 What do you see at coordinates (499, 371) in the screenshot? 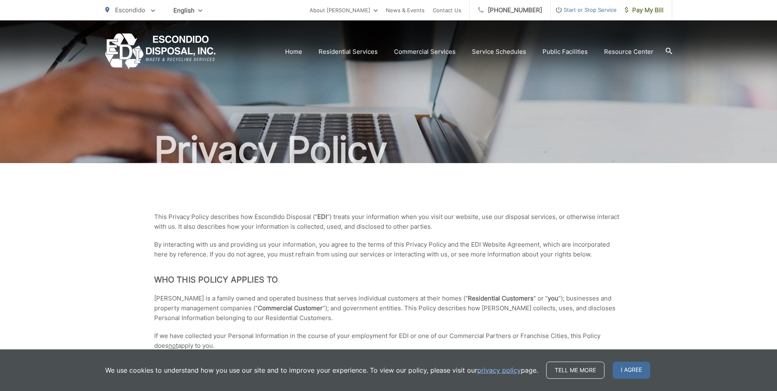
I see `a: privacy policy` at bounding box center [499, 371].